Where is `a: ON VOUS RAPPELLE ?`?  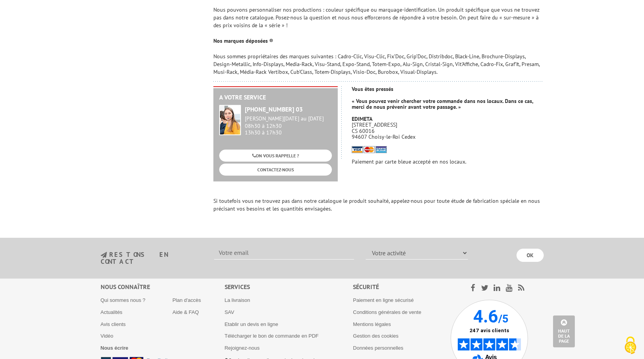 a: ON VOUS RAPPELLE ? is located at coordinates (275, 155).